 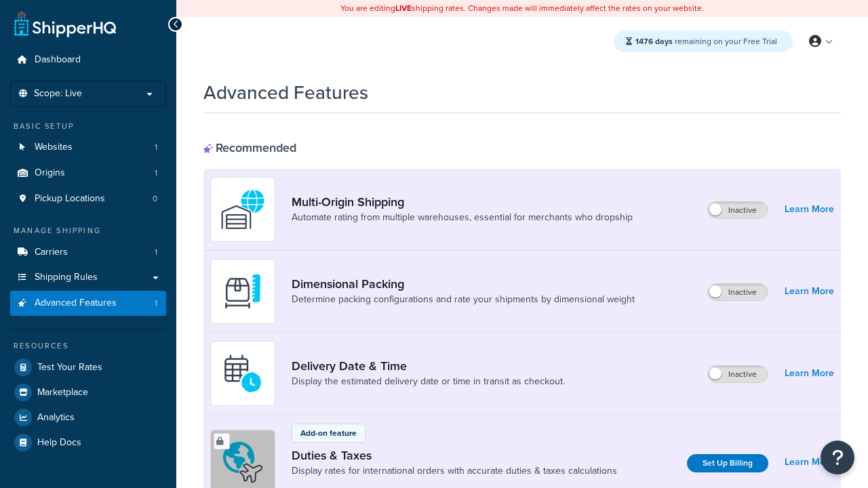 What do you see at coordinates (88, 345) in the screenshot?
I see `div: Resources` at bounding box center [88, 345].